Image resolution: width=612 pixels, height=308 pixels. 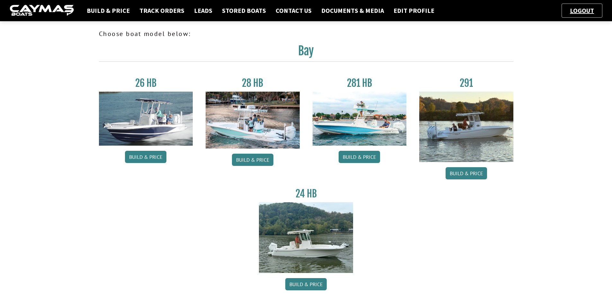 I want to click on h3: 28 HB, so click(x=252, y=83).